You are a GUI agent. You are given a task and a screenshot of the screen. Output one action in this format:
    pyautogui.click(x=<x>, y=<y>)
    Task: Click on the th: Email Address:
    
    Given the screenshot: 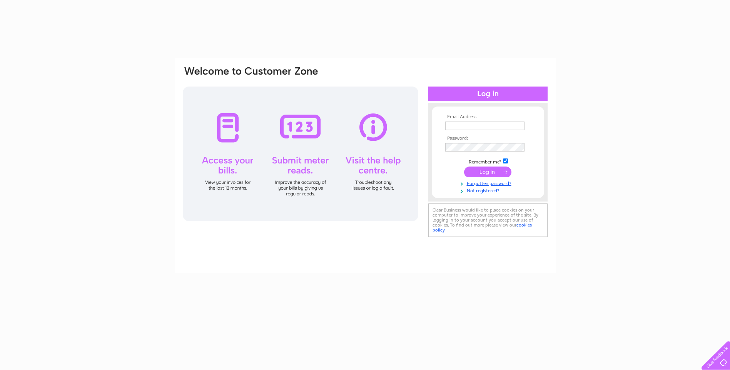 What is the action you would take?
    pyautogui.click(x=488, y=117)
    